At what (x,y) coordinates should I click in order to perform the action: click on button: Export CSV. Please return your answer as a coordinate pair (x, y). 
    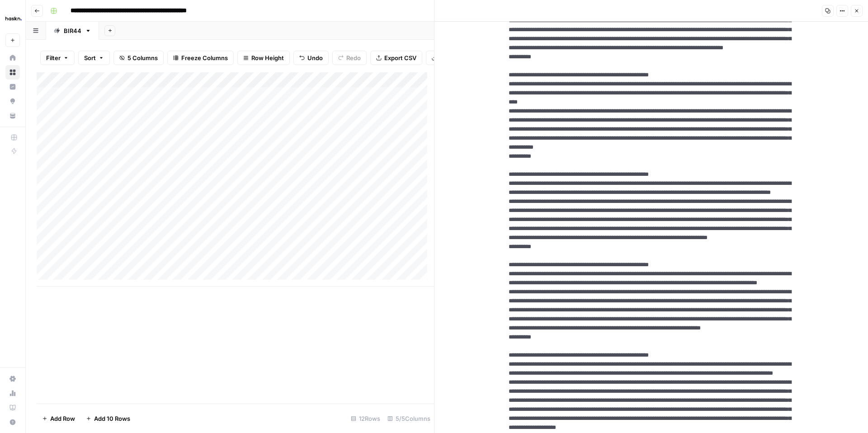
    Looking at the image, I should click on (396, 58).